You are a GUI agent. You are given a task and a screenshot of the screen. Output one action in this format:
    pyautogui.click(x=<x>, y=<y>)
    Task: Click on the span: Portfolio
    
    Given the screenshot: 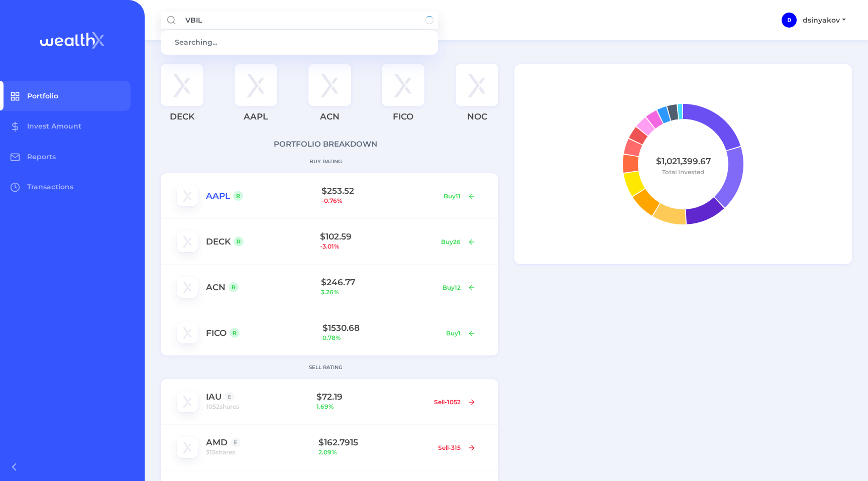 What is the action you would take?
    pyautogui.click(x=43, y=96)
    